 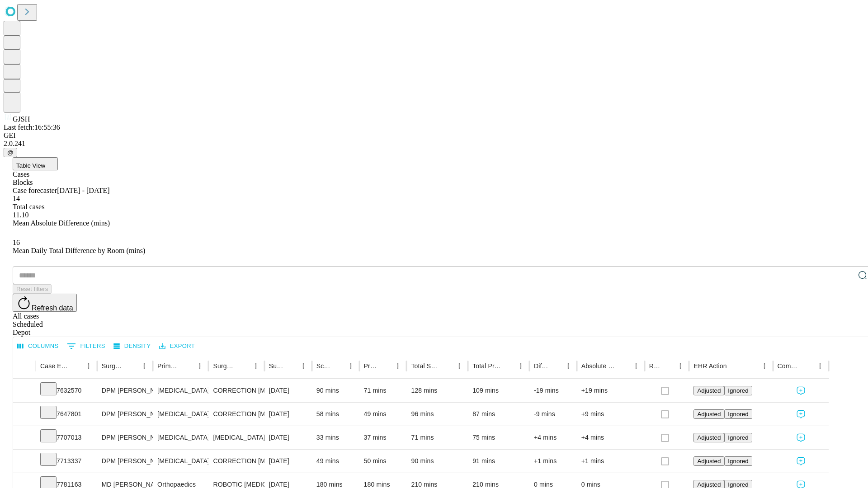 What do you see at coordinates (437, 437) in the screenshot?
I see `div: 71 mins` at bounding box center [437, 437].